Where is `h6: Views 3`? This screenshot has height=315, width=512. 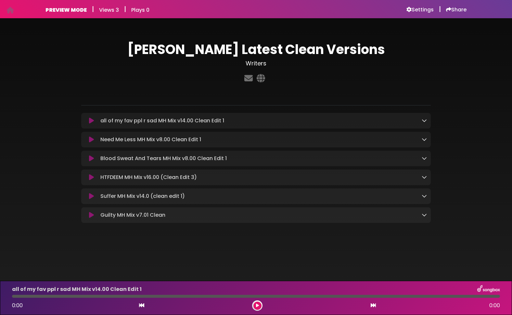 h6: Views 3 is located at coordinates (109, 10).